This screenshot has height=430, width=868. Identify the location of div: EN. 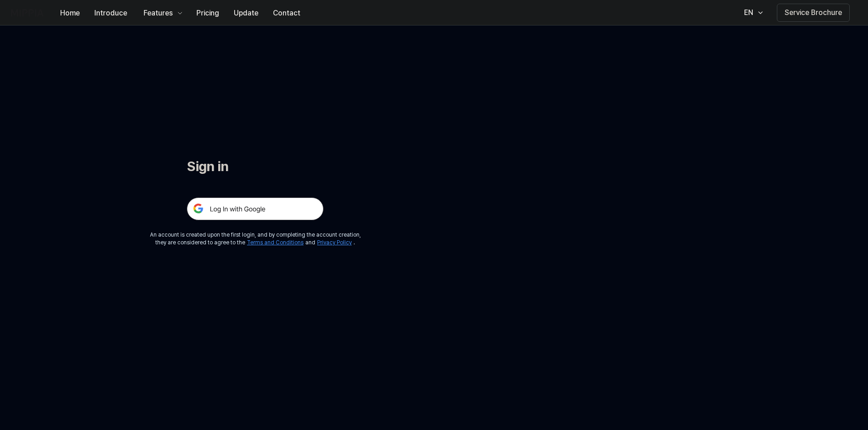
(748, 13).